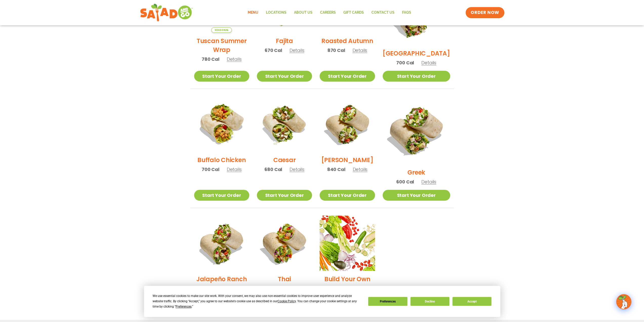 This screenshot has height=322, width=644. Describe the element at coordinates (222, 45) in the screenshot. I see `h2: Tuscan Summer Wrap` at that location.